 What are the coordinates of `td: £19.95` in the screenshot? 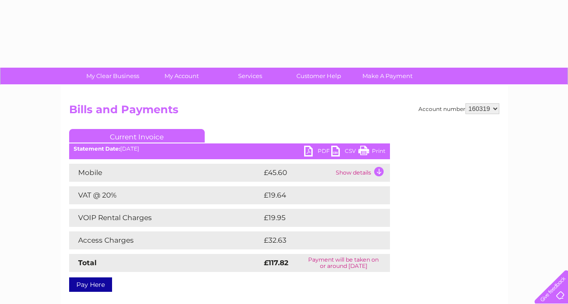 It's located at (316, 218).